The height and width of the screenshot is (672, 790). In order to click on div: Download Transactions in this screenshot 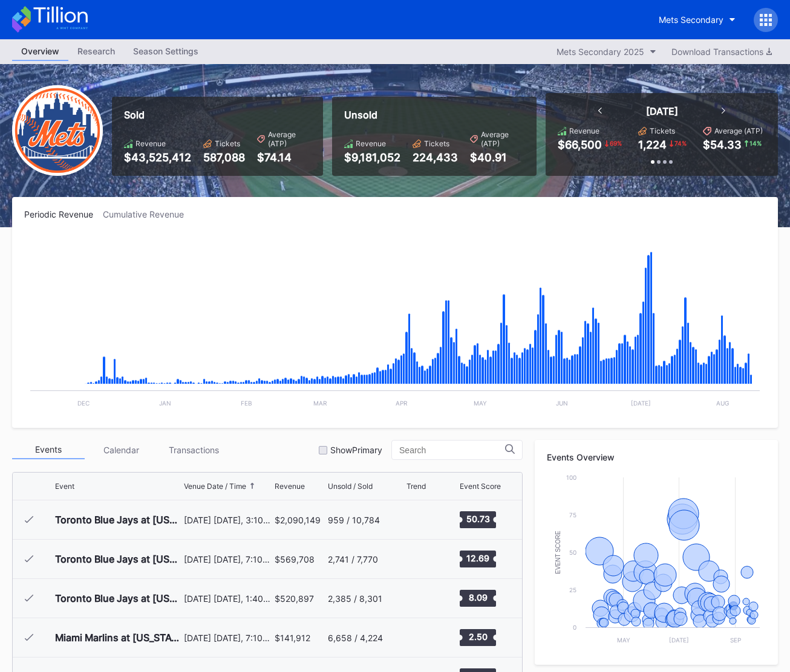, I will do `click(722, 51)`.